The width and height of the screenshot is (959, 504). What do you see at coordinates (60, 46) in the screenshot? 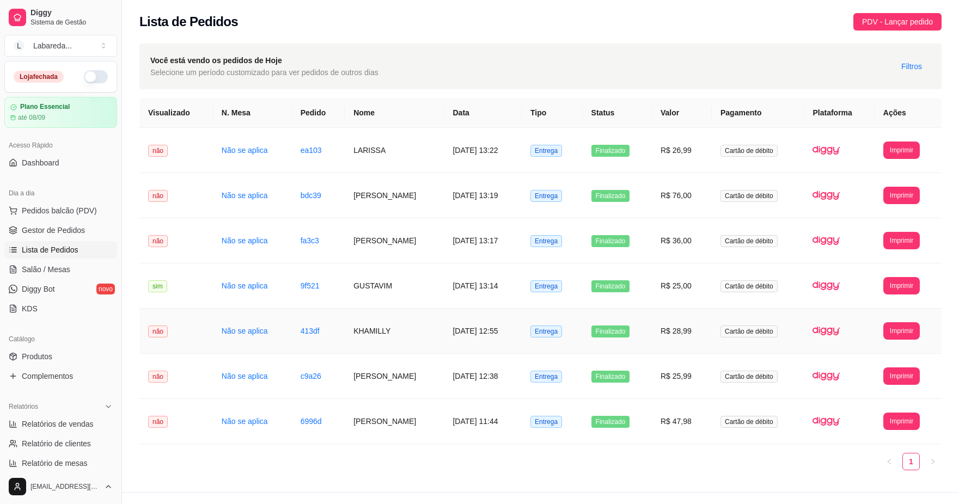
I see `button: Select a team` at bounding box center [60, 46].